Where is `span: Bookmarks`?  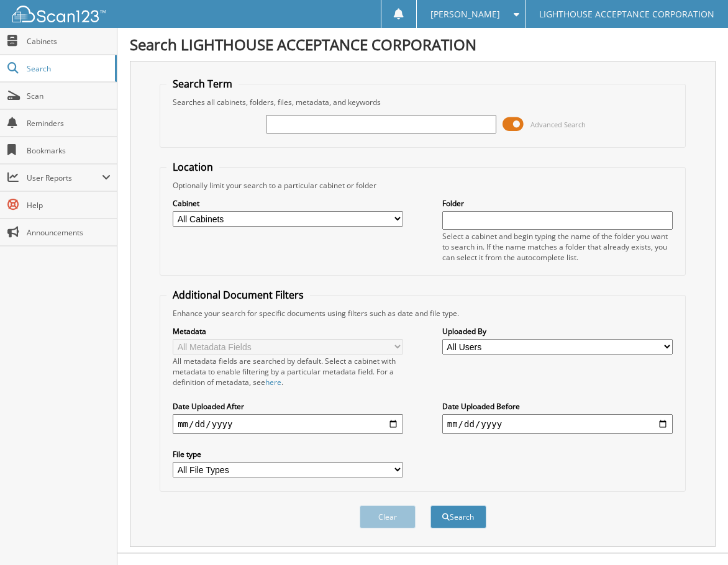 span: Bookmarks is located at coordinates (69, 151).